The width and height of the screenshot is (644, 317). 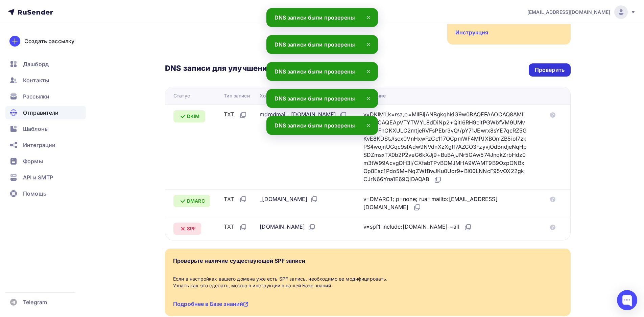 What do you see at coordinates (46, 80) in the screenshot?
I see `a: Контакты` at bounding box center [46, 80].